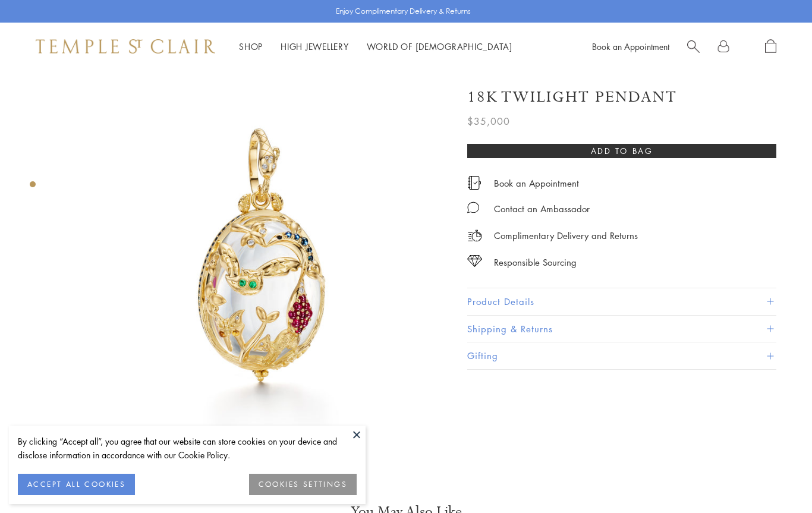  I want to click on button: Product Details, so click(622, 301).